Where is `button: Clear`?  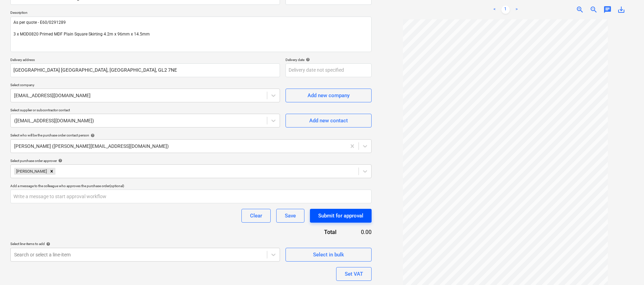
button: Clear is located at coordinates (256, 216).